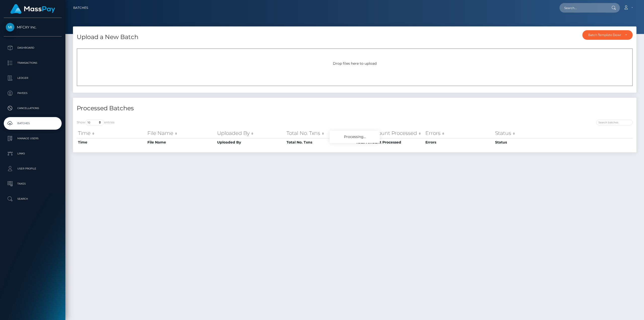  Describe the element at coordinates (107, 37) in the screenshot. I see `h4: Upload a New Batch` at that location.